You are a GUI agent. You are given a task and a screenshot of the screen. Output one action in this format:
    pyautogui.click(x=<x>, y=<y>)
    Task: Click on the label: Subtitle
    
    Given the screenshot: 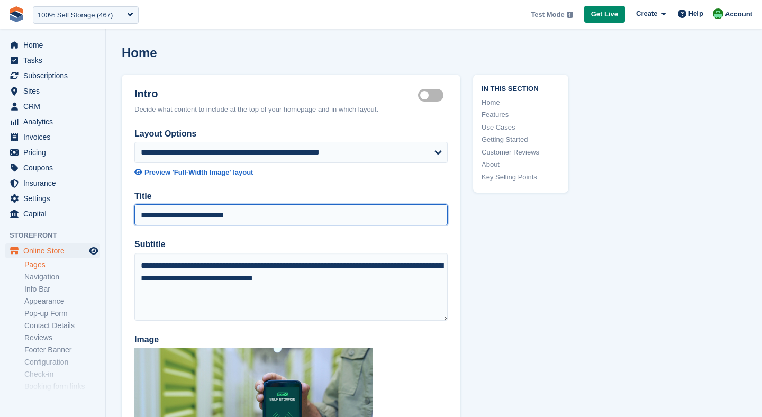 What is the action you would take?
    pyautogui.click(x=291, y=245)
    